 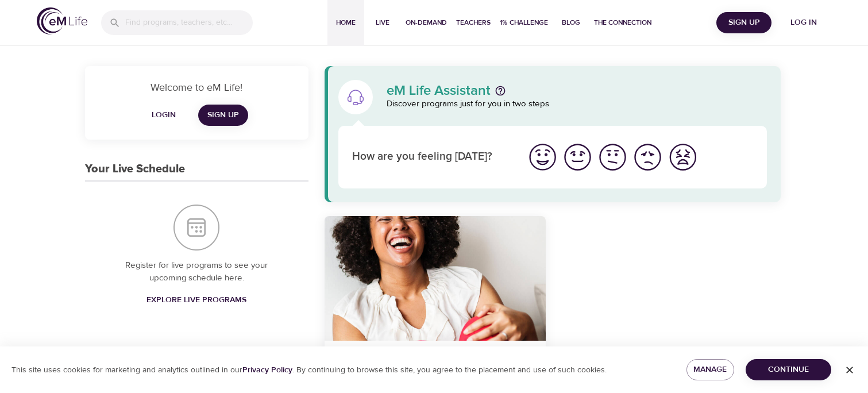 What do you see at coordinates (623, 23) in the screenshot?
I see `span: The Connection` at bounding box center [623, 23].